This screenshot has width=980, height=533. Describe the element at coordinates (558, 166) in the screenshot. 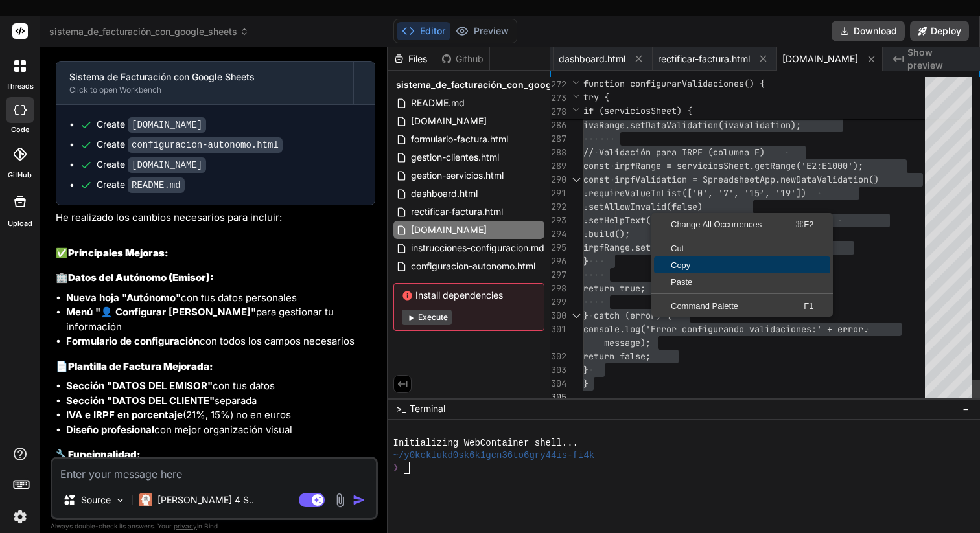

I see `div: 289` at that location.